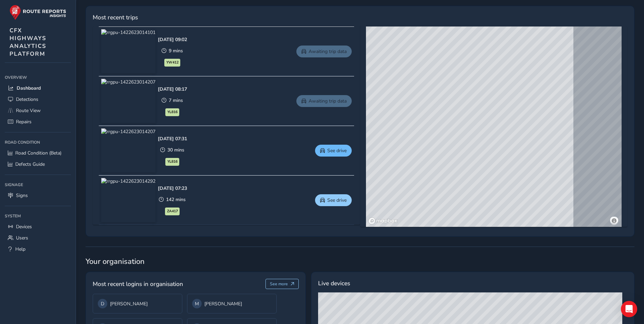 The width and height of the screenshot is (644, 324). What do you see at coordinates (37, 164) in the screenshot?
I see `a: Defects Guide` at bounding box center [37, 164].